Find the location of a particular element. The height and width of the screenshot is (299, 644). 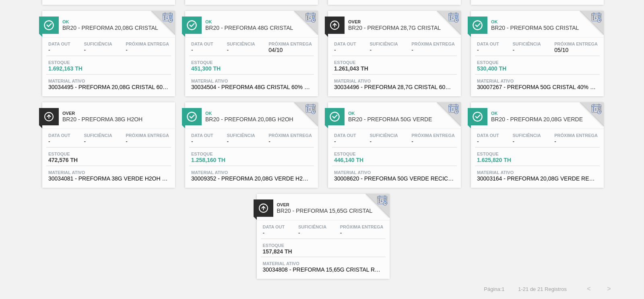

span: BR20 - PREFORMA 20,08G H2OH is located at coordinates (260, 119).